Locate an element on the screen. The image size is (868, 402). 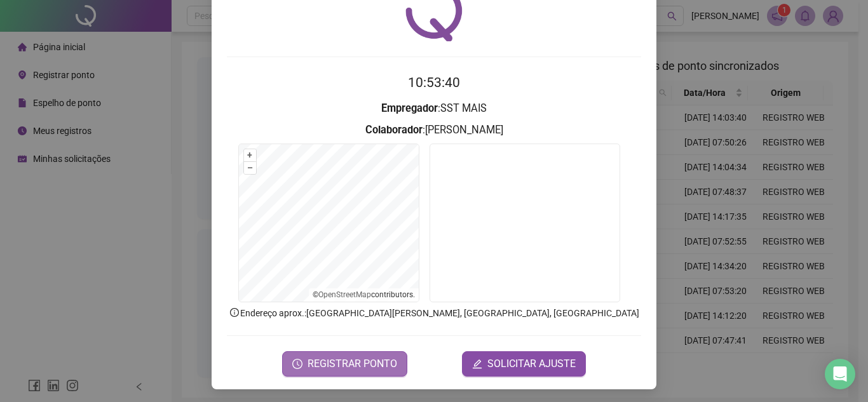
a: OpenStreetMap is located at coordinates (344, 295).